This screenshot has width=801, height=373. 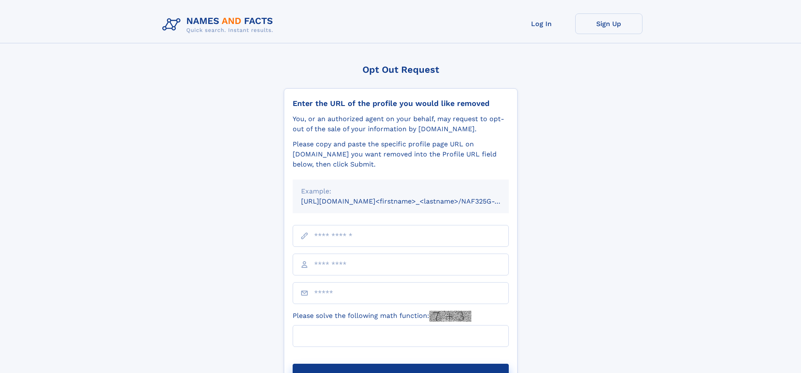 What do you see at coordinates (401, 191) in the screenshot?
I see `div: Example:` at bounding box center [401, 191].